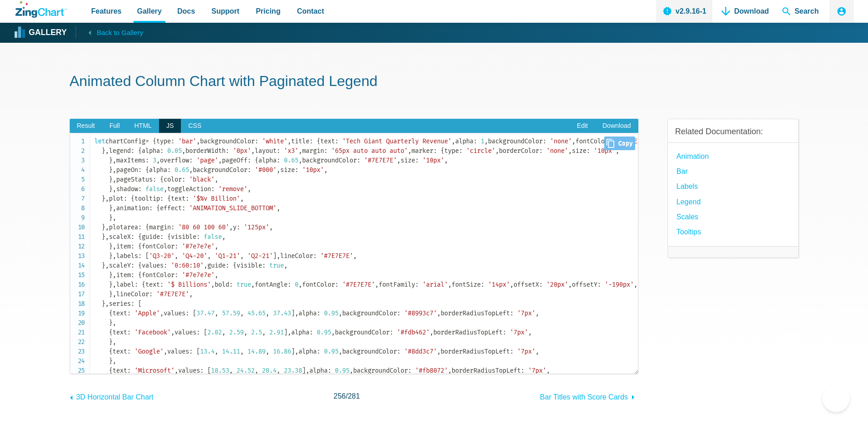 Image resolution: width=868 pixels, height=430 pixels. I want to click on a: Animation, so click(692, 156).